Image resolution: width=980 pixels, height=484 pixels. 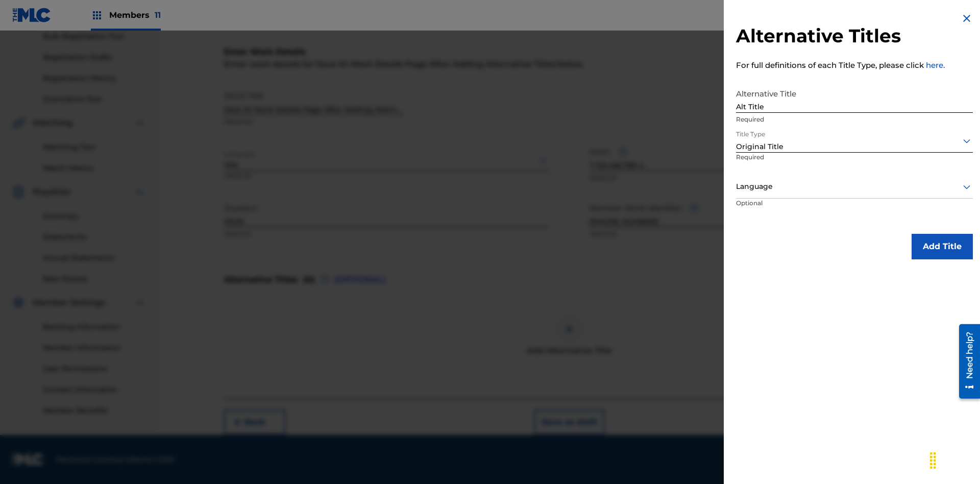 What do you see at coordinates (955, 460) in the screenshot?
I see `div: Chat Widget` at bounding box center [955, 460].